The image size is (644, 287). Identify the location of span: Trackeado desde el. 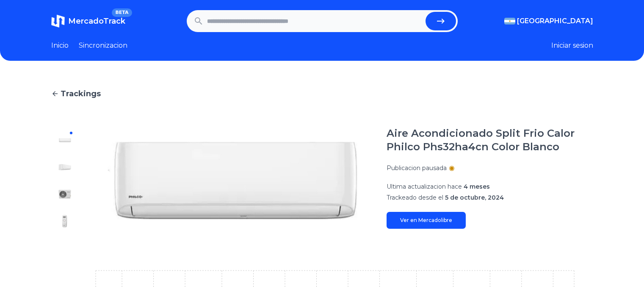
(415, 197).